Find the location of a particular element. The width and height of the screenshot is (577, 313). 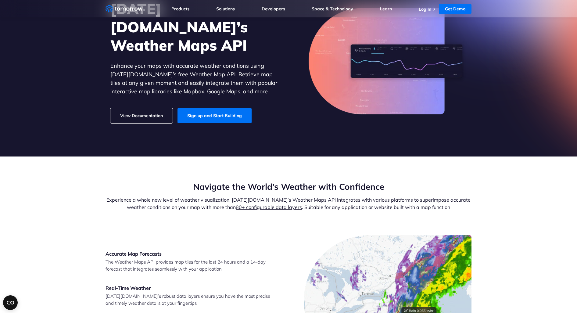

a: Products is located at coordinates (180, 9).